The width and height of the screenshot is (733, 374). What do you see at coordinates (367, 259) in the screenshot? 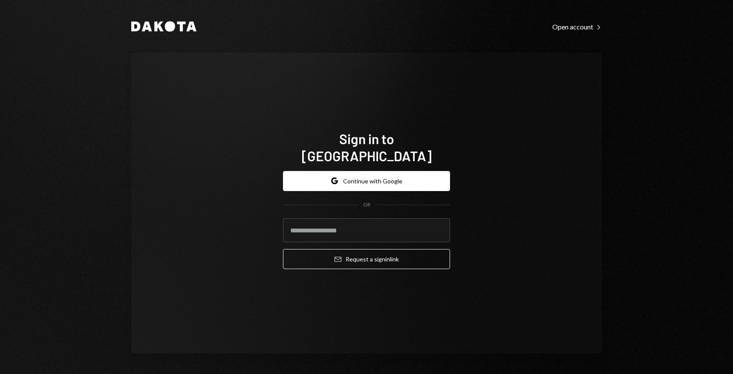
I see `button: Request a signinlink` at bounding box center [367, 259].